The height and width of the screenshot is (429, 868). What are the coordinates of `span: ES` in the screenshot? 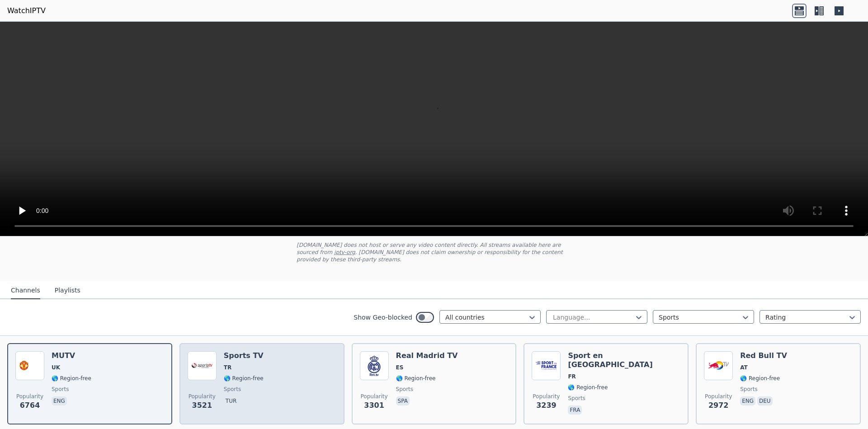 It's located at (400, 367).